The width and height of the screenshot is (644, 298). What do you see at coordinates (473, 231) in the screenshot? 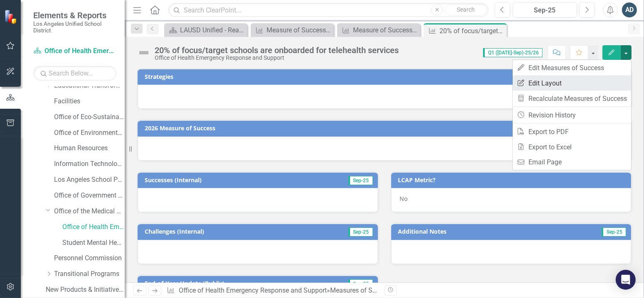
I see `h3: Additional Notes` at bounding box center [473, 231].